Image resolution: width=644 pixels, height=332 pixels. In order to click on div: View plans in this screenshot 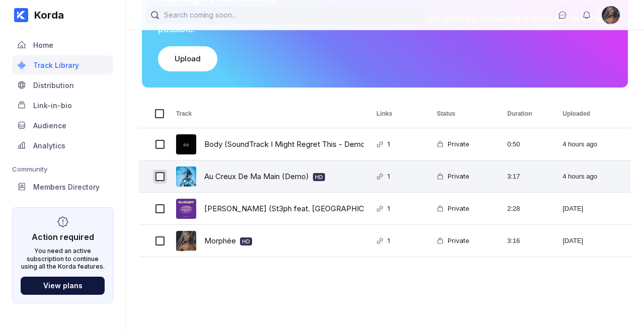, I will do `click(63, 285)`.